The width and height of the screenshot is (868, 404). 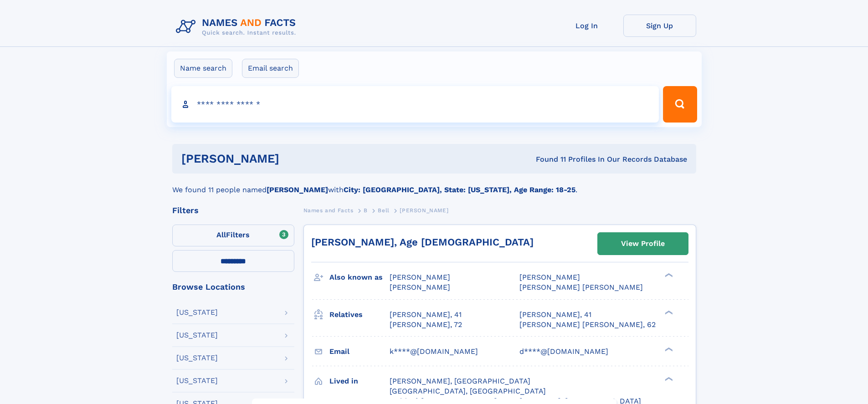 What do you see at coordinates (365, 210) in the screenshot?
I see `span: B` at bounding box center [365, 210].